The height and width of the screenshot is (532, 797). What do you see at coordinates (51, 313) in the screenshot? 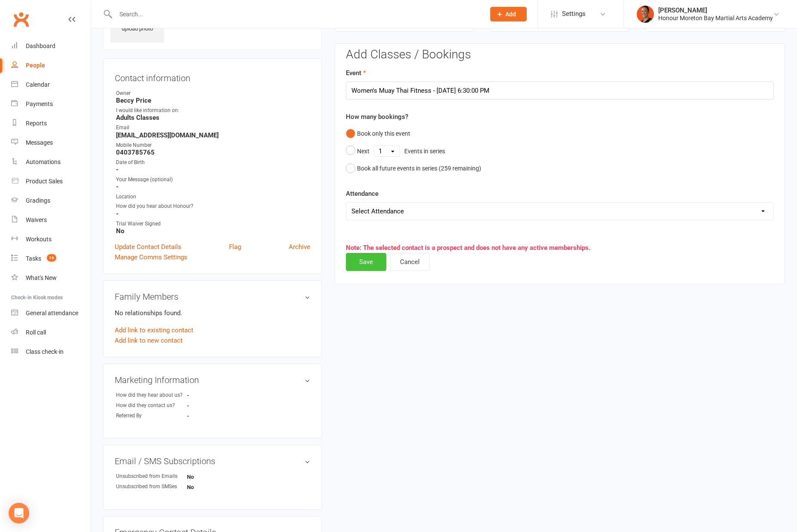
I see `a: General attendance kiosk mode` at bounding box center [51, 313].